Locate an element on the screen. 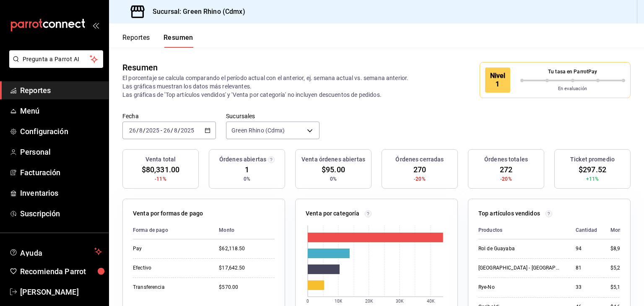  p: Top artículos vendidos is located at coordinates (509, 214).